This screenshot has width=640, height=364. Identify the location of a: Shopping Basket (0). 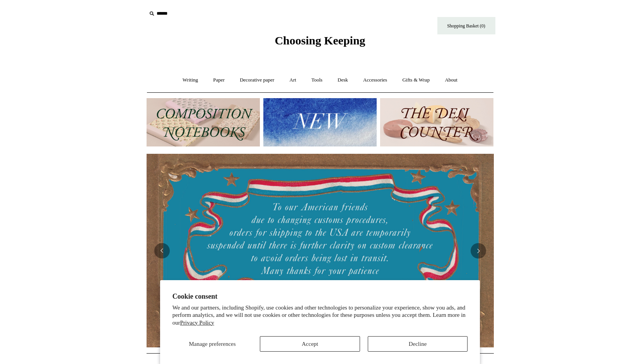
(466, 25).